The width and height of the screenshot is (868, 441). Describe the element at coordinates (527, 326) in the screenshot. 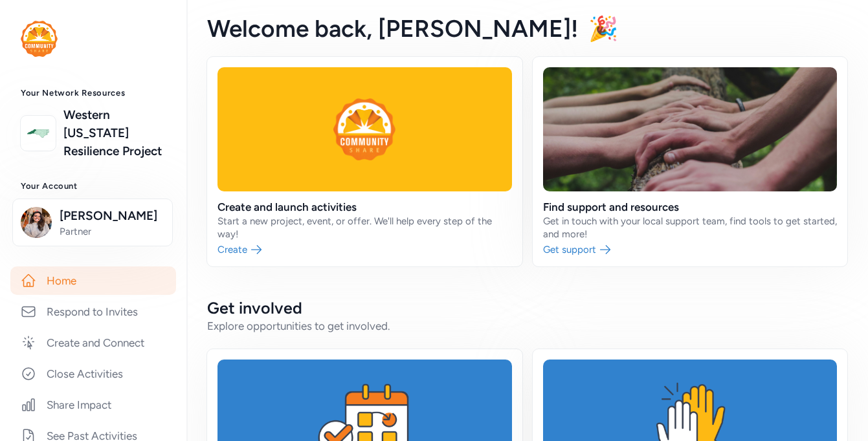

I see `div: Explore opportunities to get involved.` at that location.